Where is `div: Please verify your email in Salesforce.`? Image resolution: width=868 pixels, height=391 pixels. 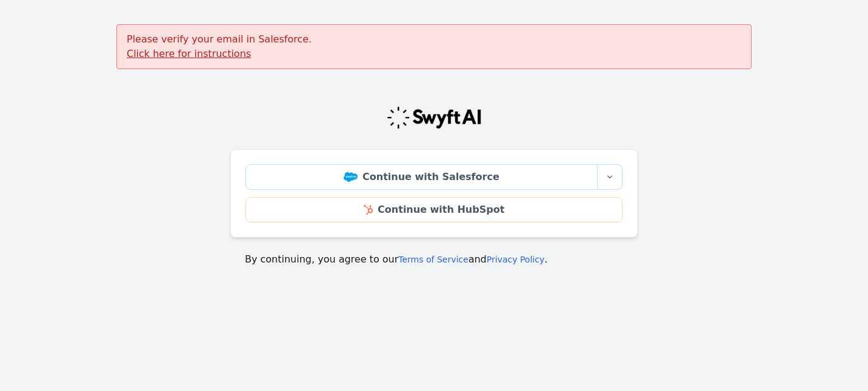 div: Please verify your email in Salesforce. is located at coordinates (434, 47).